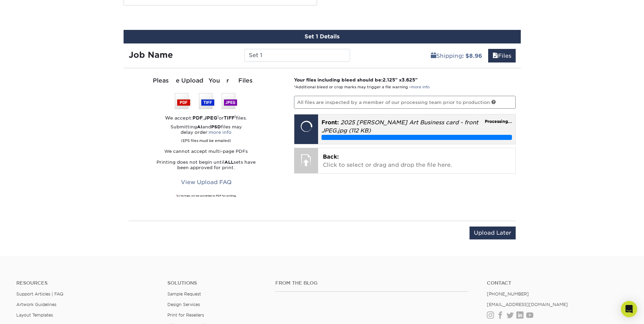 The width and height of the screenshot is (644, 324). Describe the element at coordinates (206, 139) in the screenshot. I see `small: (EPS files must be emailed)` at that location.